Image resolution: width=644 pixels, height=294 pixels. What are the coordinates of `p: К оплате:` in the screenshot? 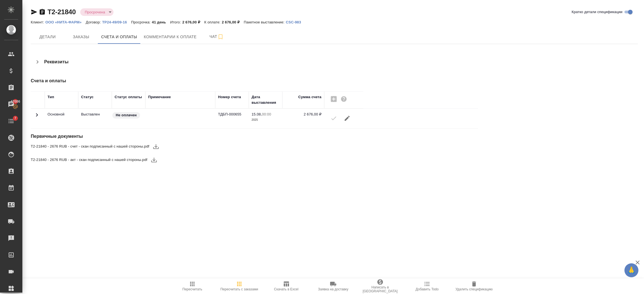 It's located at (213, 22).